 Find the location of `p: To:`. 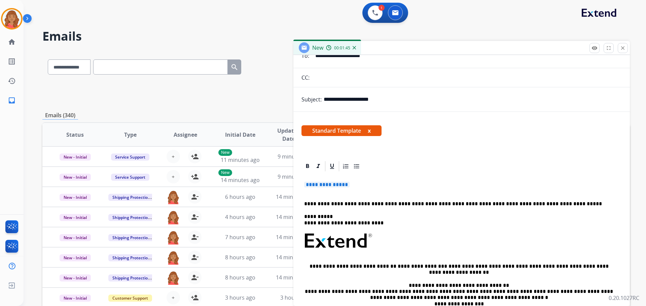

p: To: is located at coordinates (305, 56).